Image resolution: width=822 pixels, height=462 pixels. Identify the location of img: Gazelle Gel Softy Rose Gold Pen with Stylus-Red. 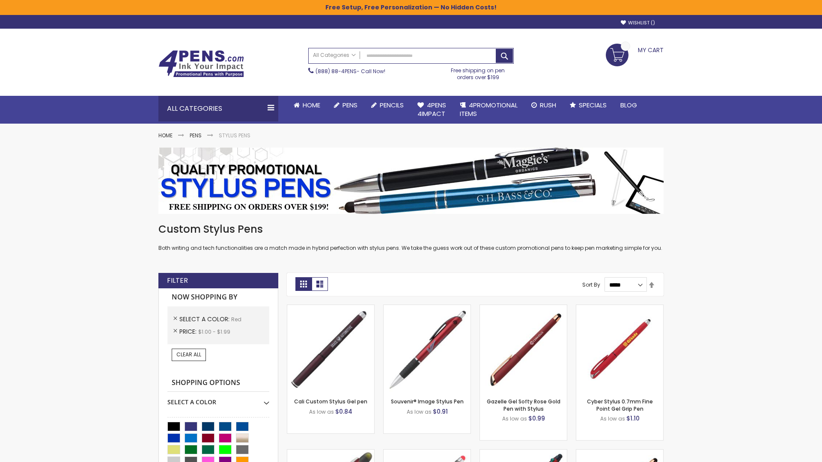
(523, 349).